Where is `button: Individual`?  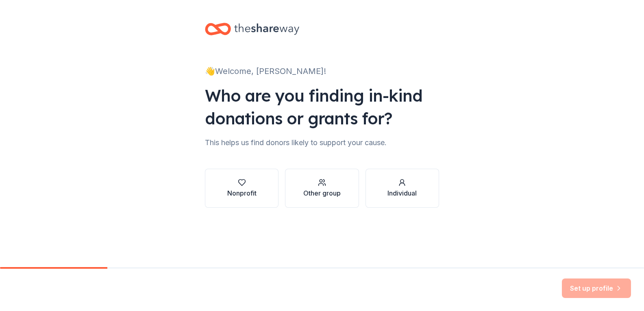
button: Individual is located at coordinates (402, 188).